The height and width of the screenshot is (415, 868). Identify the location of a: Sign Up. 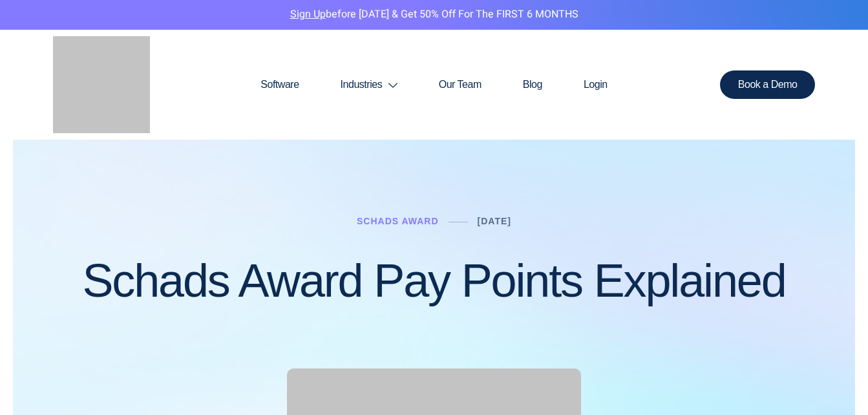
(308, 14).